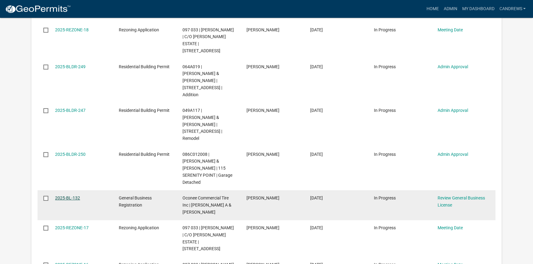 The height and width of the screenshot is (264, 533). I want to click on a: Review General Business License, so click(461, 201).